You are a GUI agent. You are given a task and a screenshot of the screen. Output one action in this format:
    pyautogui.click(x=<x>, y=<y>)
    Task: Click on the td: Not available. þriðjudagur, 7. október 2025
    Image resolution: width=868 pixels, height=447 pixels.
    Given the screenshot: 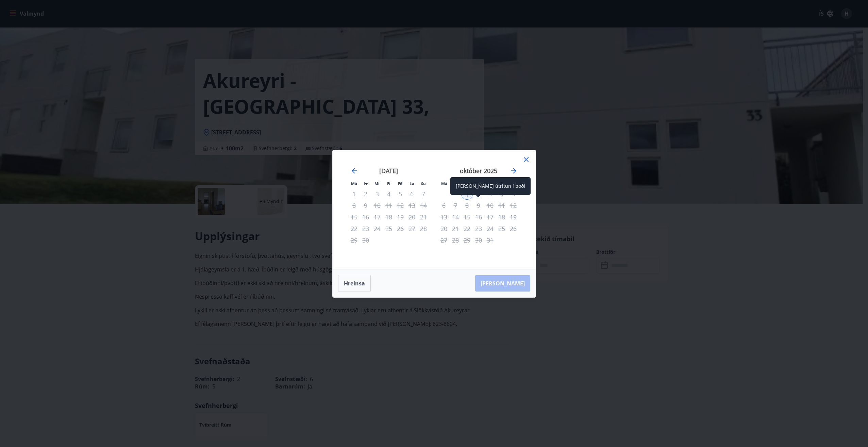 What is the action you would take?
    pyautogui.click(x=455, y=206)
    